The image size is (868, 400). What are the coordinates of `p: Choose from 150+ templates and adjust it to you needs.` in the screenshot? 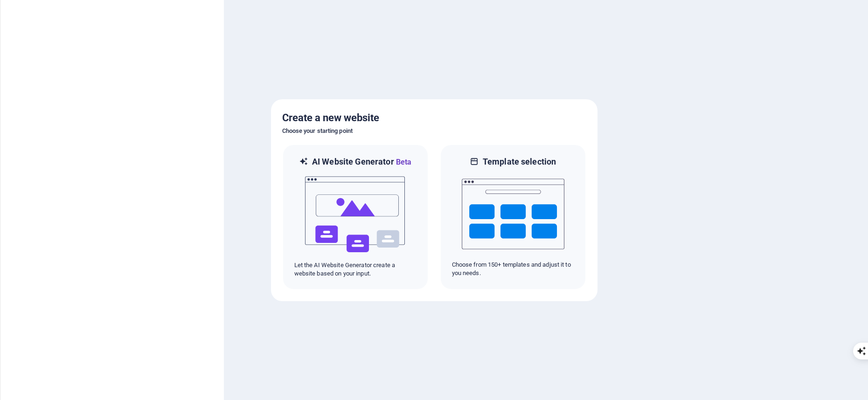 It's located at (513, 269).